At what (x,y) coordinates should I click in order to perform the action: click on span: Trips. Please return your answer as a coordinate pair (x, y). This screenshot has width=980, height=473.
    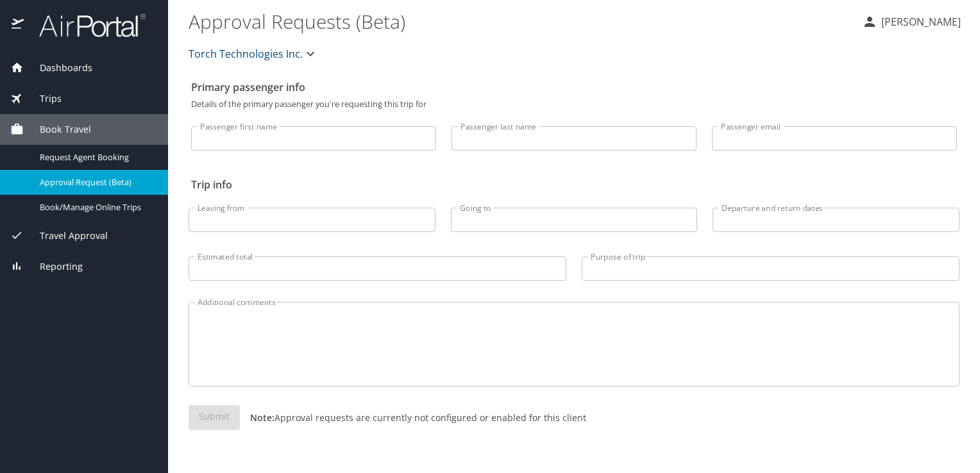
    Looking at the image, I should click on (42, 99).